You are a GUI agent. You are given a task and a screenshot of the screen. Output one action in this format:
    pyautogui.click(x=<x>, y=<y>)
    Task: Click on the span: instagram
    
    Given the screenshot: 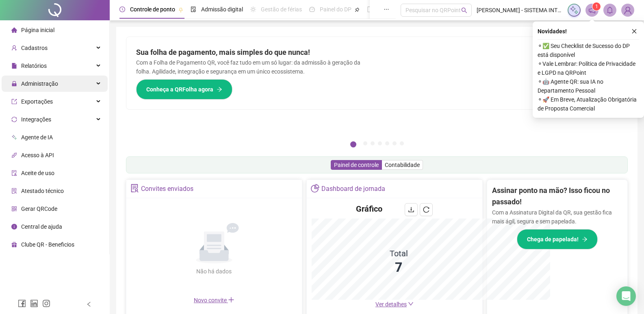 What is the action you would take?
    pyautogui.click(x=46, y=303)
    